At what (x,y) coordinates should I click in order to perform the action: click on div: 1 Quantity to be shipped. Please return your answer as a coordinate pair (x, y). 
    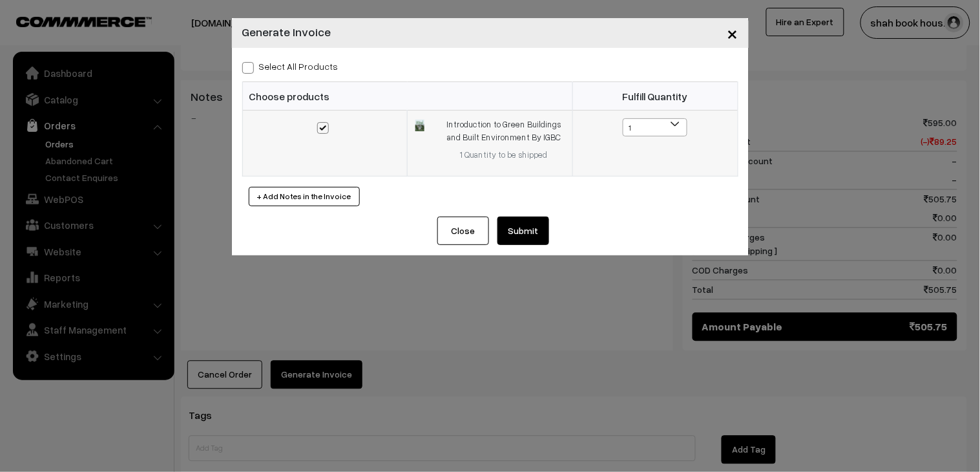
    Looking at the image, I should click on (504, 156).